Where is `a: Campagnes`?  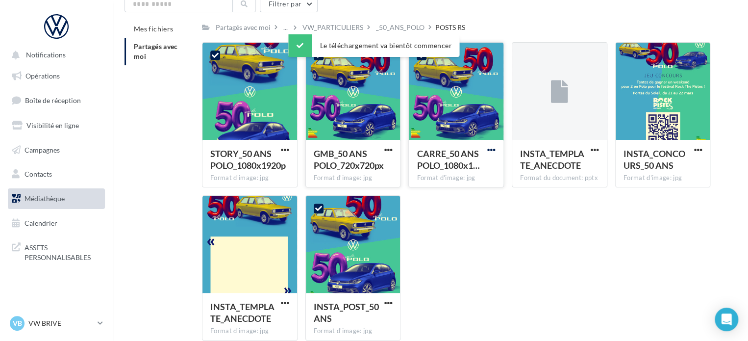
a: Campagnes is located at coordinates (56, 150).